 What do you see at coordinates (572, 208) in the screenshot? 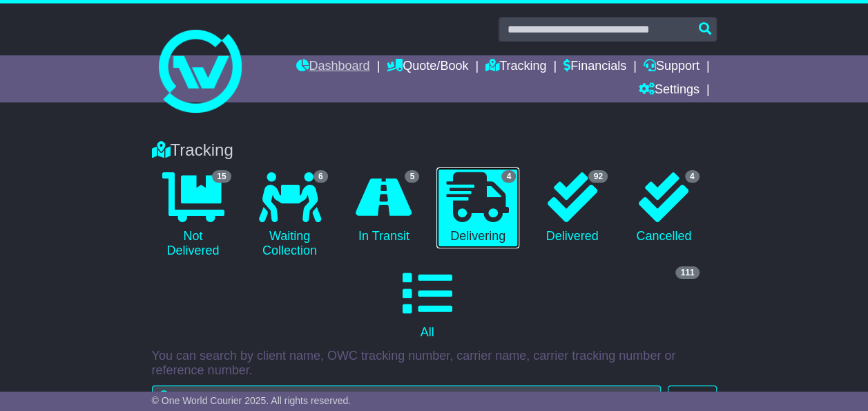
I see `a: 92 Delivered` at bounding box center [572, 208].